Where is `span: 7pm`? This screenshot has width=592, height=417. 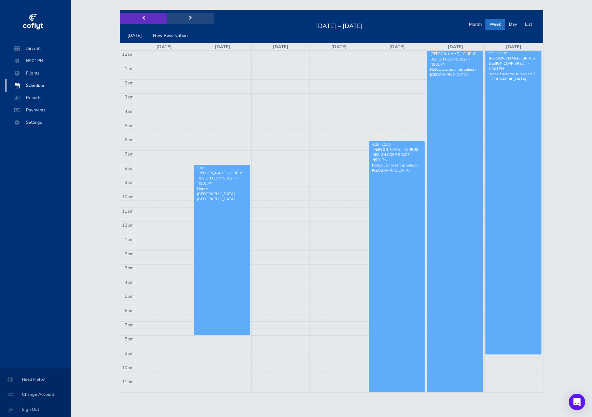
span: 7pm is located at coordinates (129, 325).